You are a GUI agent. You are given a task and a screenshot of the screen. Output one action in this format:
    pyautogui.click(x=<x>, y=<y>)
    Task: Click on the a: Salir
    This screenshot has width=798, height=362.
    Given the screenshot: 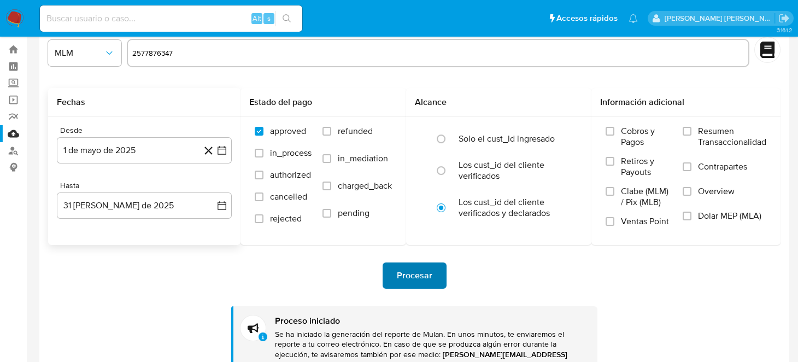 What is the action you would take?
    pyautogui.click(x=784, y=18)
    